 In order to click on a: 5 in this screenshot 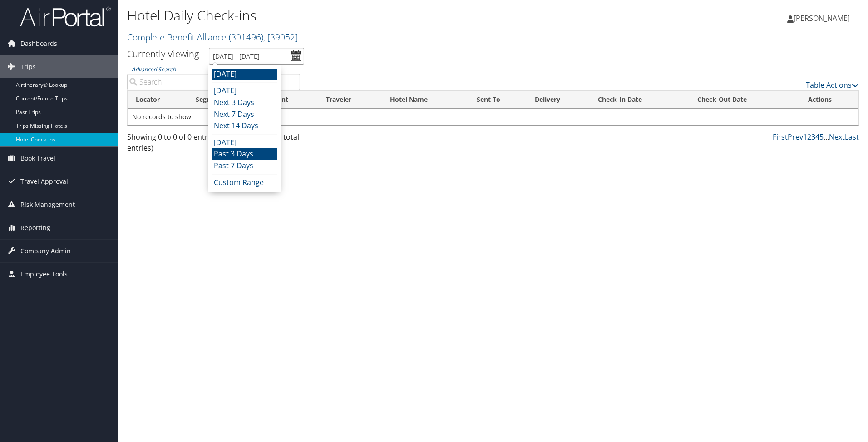, I will do `click(822, 137)`.